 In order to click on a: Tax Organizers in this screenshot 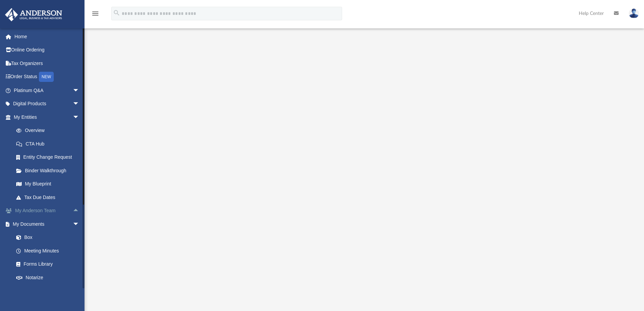, I will do `click(47, 63)`.